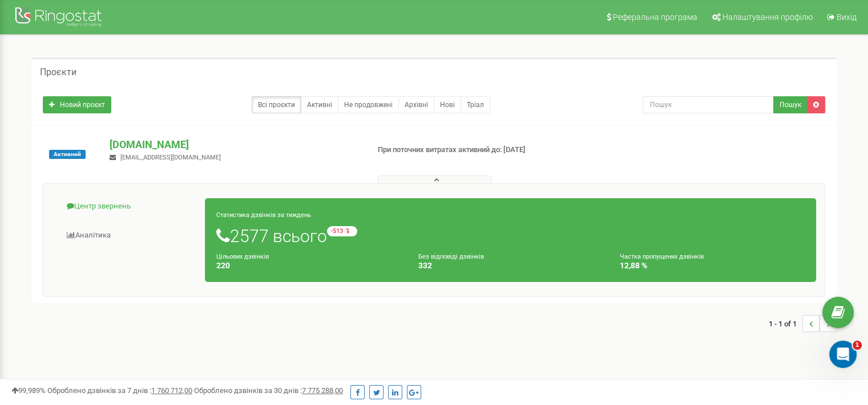 The width and height of the screenshot is (868, 405). What do you see at coordinates (243, 257) in the screenshot?
I see `small: Цільових дзвінків` at bounding box center [243, 257].